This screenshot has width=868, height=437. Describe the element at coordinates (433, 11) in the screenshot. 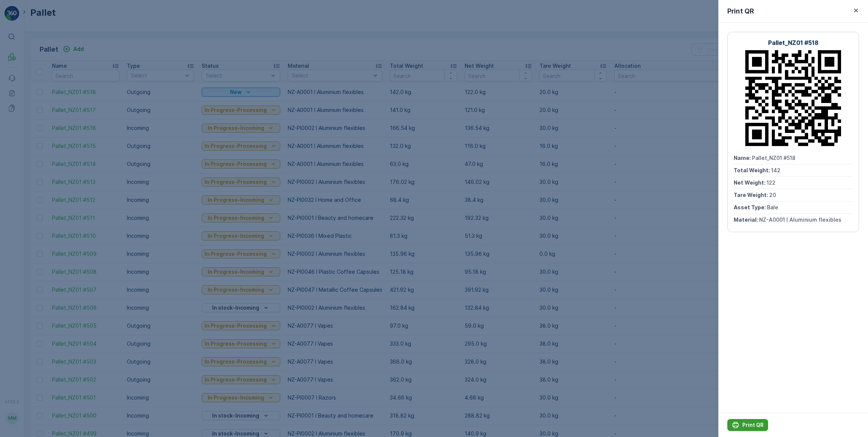

I see `p: Pallet_NZ01 #517` at that location.